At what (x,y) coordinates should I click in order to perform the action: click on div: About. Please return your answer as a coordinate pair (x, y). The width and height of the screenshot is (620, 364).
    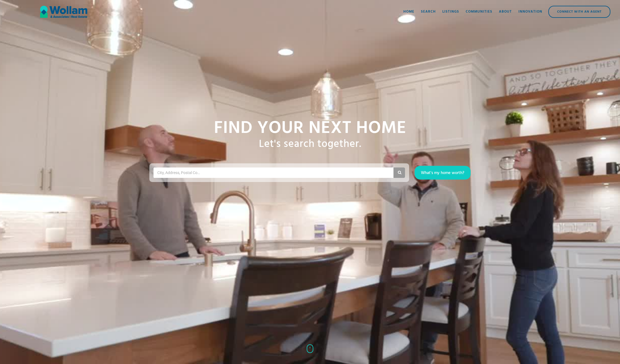
    Looking at the image, I should click on (505, 12).